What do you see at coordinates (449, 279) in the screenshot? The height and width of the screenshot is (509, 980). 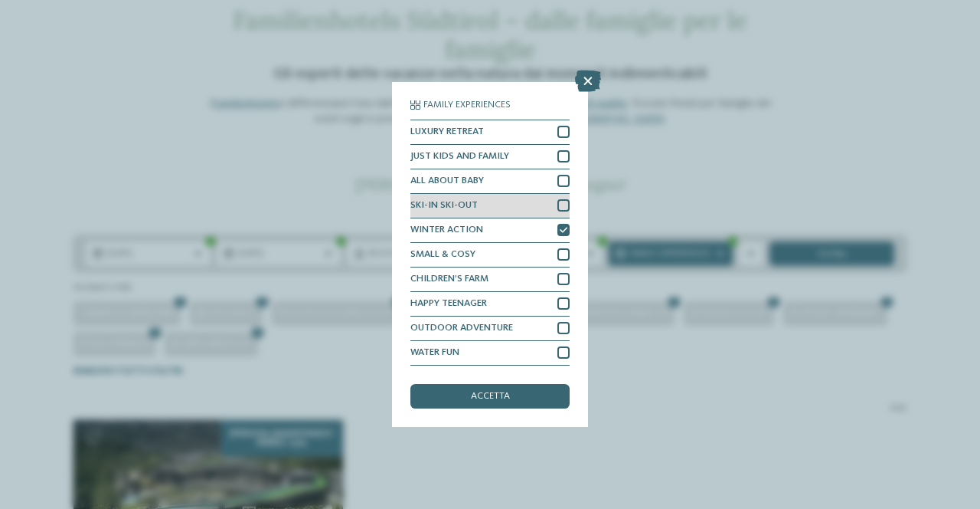 I see `span: CHILDREN’S FARM` at bounding box center [449, 279].